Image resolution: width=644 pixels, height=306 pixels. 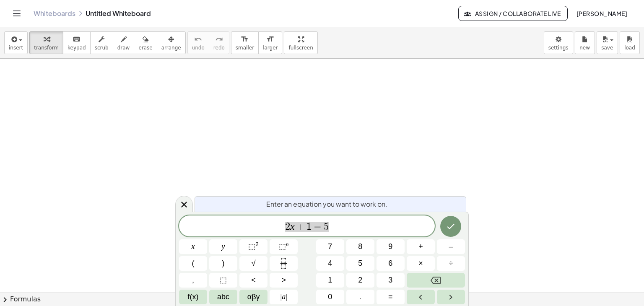 What do you see at coordinates (253, 247) in the screenshot?
I see `button: Squared` at bounding box center [253, 247].